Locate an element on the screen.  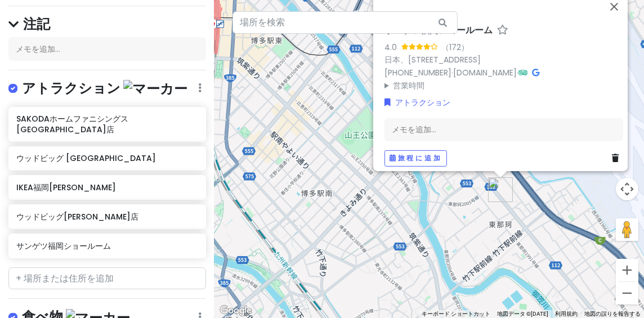
button: 旅程に追加 is located at coordinates (416, 158).